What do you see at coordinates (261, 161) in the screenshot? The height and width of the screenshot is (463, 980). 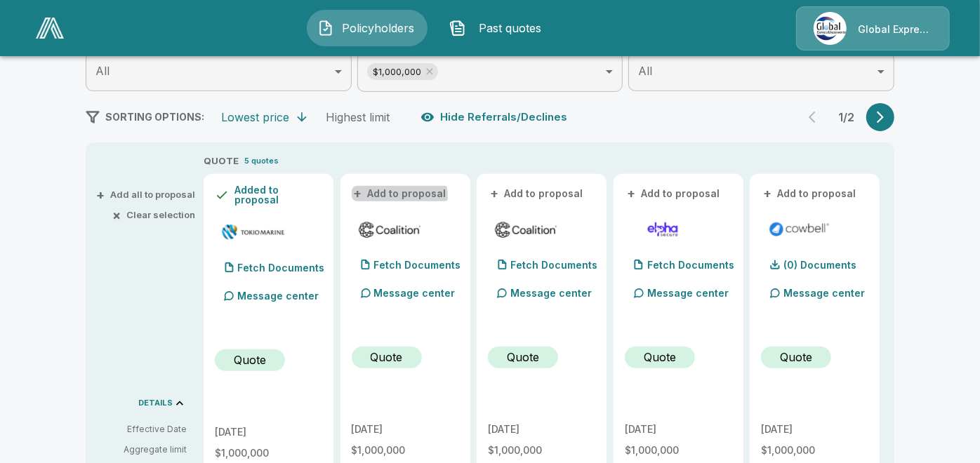 I see `p: 5 quotes` at bounding box center [261, 161].